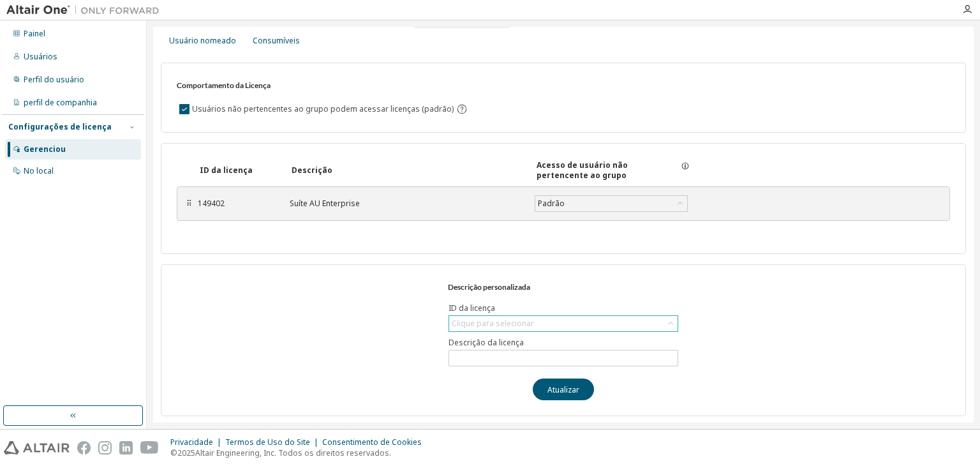 The width and height of the screenshot is (980, 466). Describe the element at coordinates (35, 33) in the screenshot. I see `font: Painel` at that location.